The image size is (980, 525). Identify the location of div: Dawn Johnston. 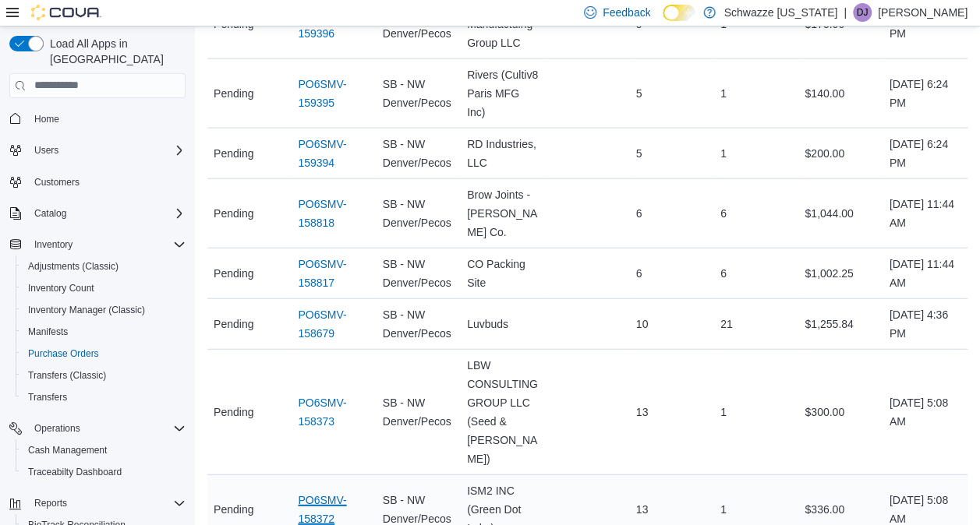
(862, 12).